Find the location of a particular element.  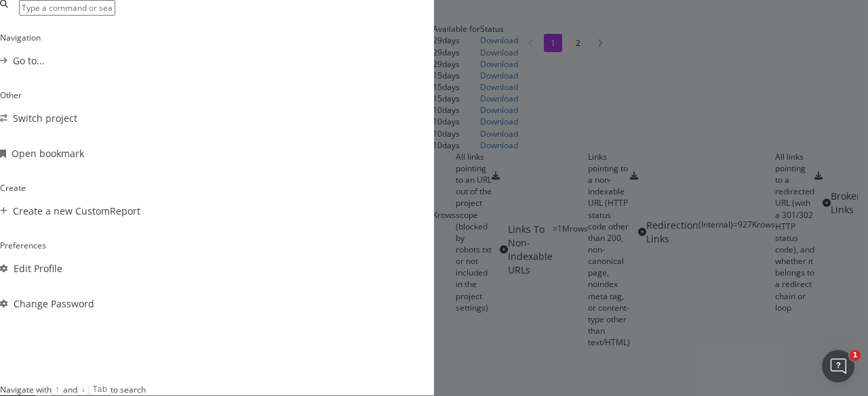

div: Go to... is located at coordinates (28, 61).